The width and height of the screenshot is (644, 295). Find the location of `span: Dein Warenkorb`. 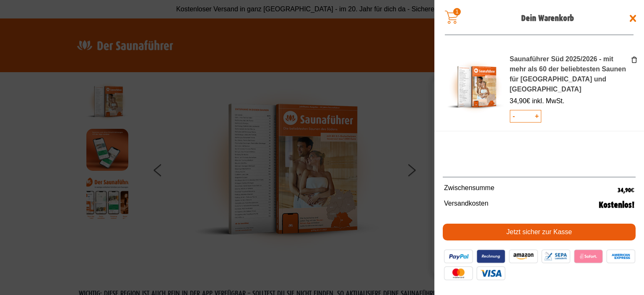

span: Dein Warenkorb is located at coordinates (547, 19).